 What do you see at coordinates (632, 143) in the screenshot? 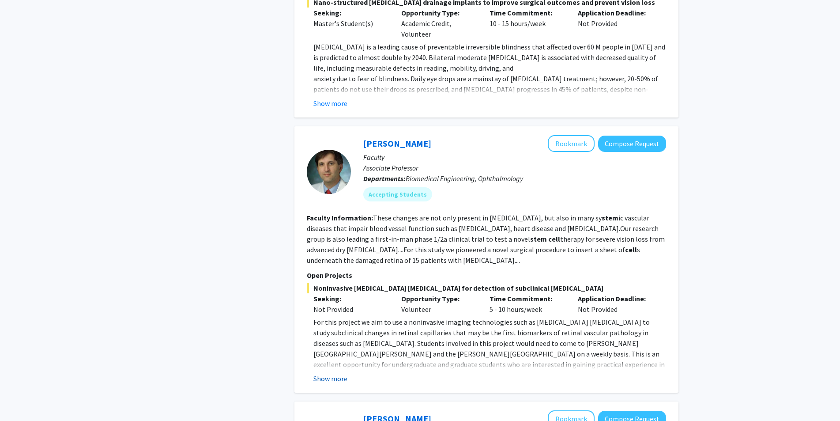
I see `button: Compose Request to Amir Kashani` at bounding box center [632, 143].